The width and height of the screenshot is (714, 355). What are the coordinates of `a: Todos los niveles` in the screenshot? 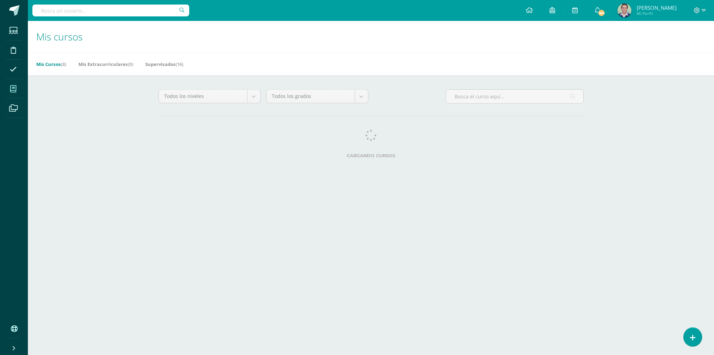 It's located at (209, 96).